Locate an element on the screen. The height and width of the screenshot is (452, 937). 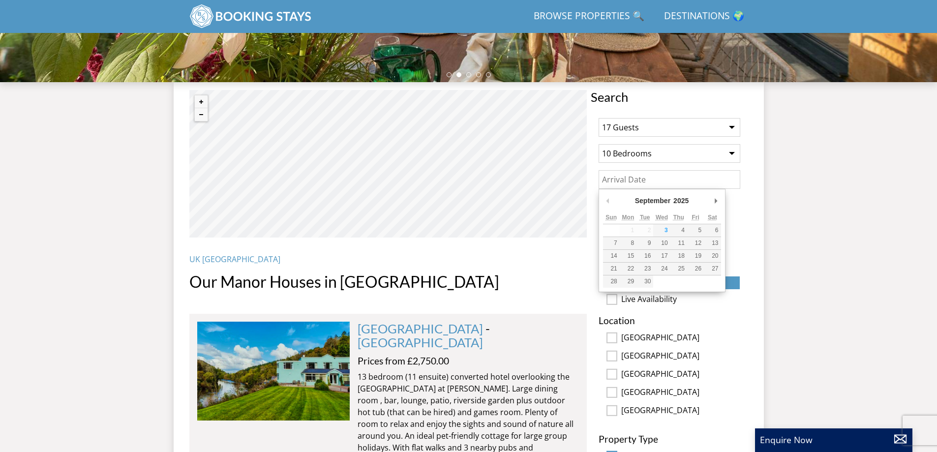
button: 9 is located at coordinates (645, 243).